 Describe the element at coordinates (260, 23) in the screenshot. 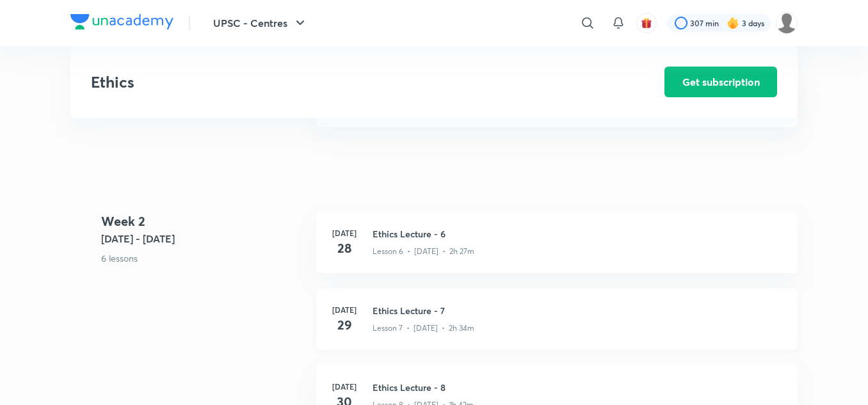

I see `button: UPSC - Centres` at that location.